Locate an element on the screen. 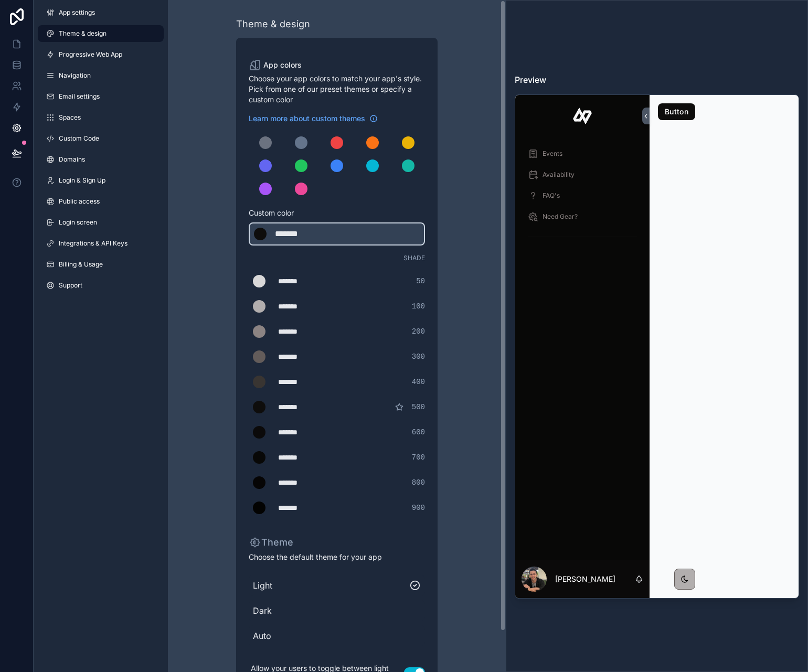 The height and width of the screenshot is (672, 808). span: Dark is located at coordinates (337, 610).